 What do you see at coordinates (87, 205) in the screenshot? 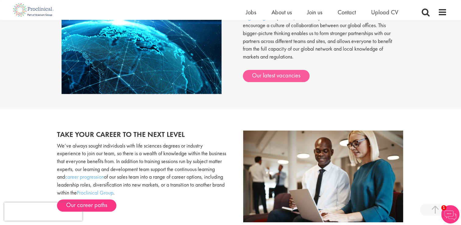
I see `a: Our career paths` at bounding box center [87, 205].